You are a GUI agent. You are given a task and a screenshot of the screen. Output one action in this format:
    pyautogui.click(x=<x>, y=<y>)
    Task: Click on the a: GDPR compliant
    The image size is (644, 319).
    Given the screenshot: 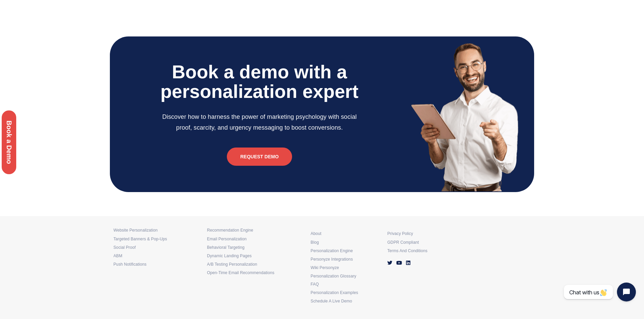 What is the action you would take?
    pyautogui.click(x=422, y=241)
    